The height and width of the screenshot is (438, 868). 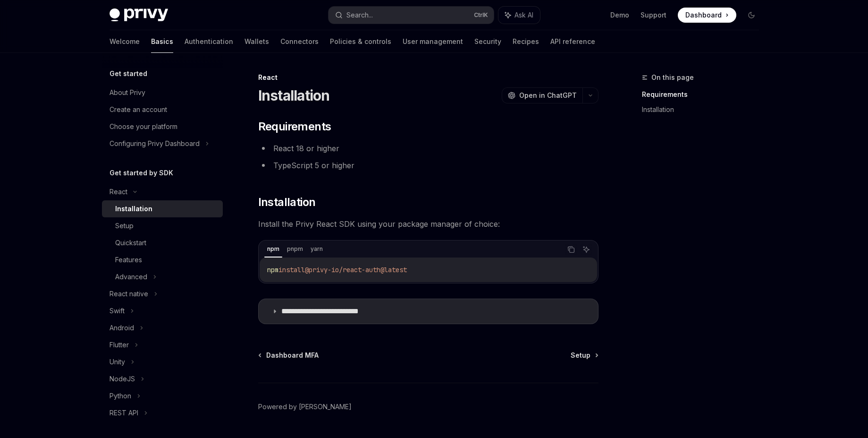 I want to click on h5: Get started, so click(x=129, y=74).